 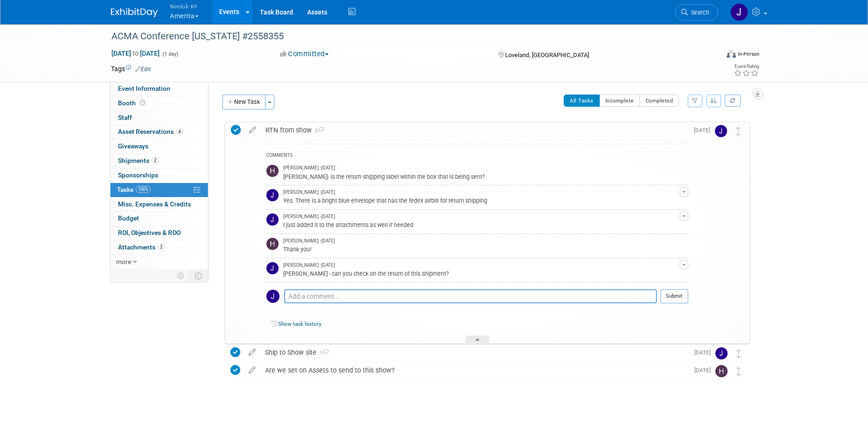 What do you see at coordinates (132, 103) in the screenshot?
I see `span: Booth` at bounding box center [132, 103].